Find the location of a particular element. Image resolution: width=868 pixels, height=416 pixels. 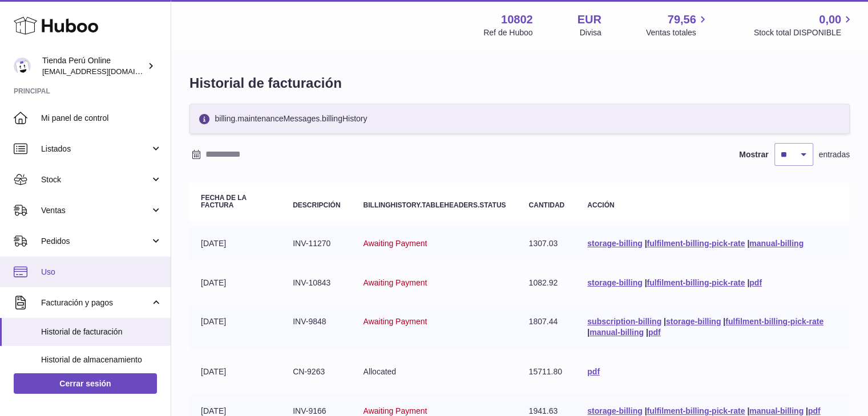

label: Mostrar is located at coordinates (754, 155).